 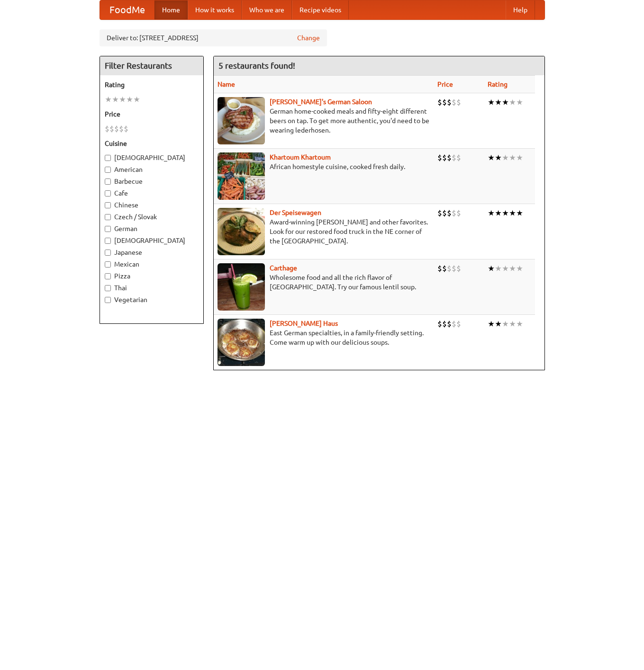 I want to click on input: Chinese, so click(x=108, y=205).